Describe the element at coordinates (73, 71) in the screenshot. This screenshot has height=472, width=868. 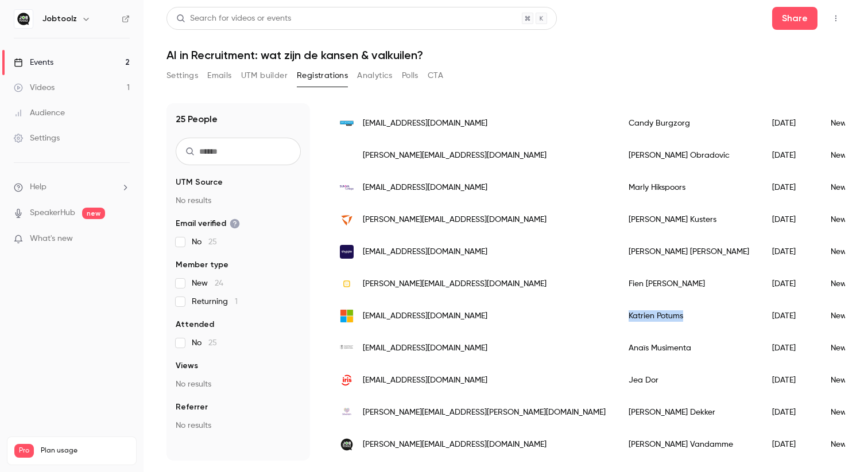
I see `div: Domain Overview` at that location.